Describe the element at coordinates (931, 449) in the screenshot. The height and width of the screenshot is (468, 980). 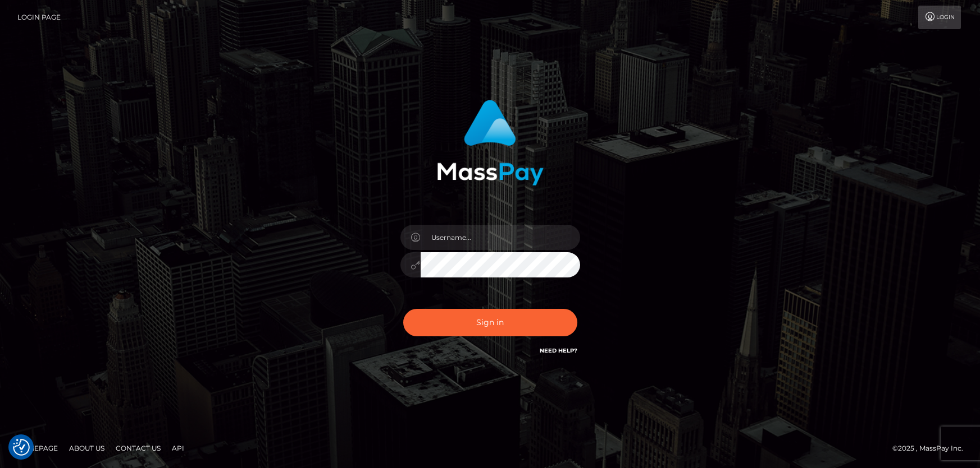
I see `div: © 2025 , MassPay Inc.` at that location.